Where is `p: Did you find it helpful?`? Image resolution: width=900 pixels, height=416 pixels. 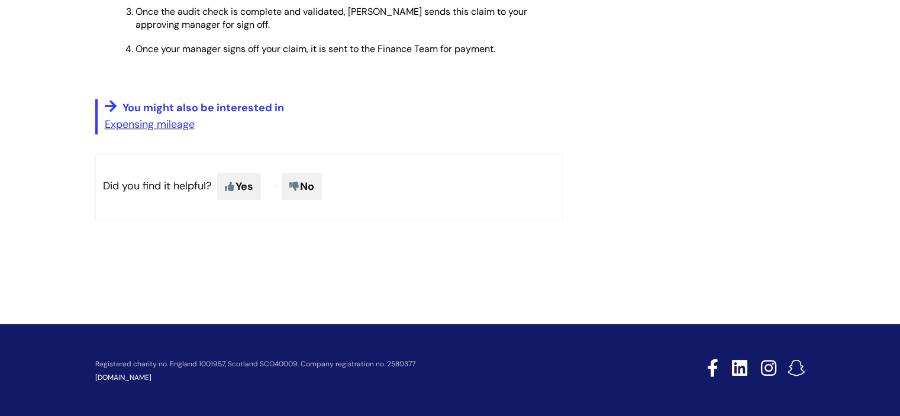
p: Did you find it helpful? is located at coordinates (329, 186).